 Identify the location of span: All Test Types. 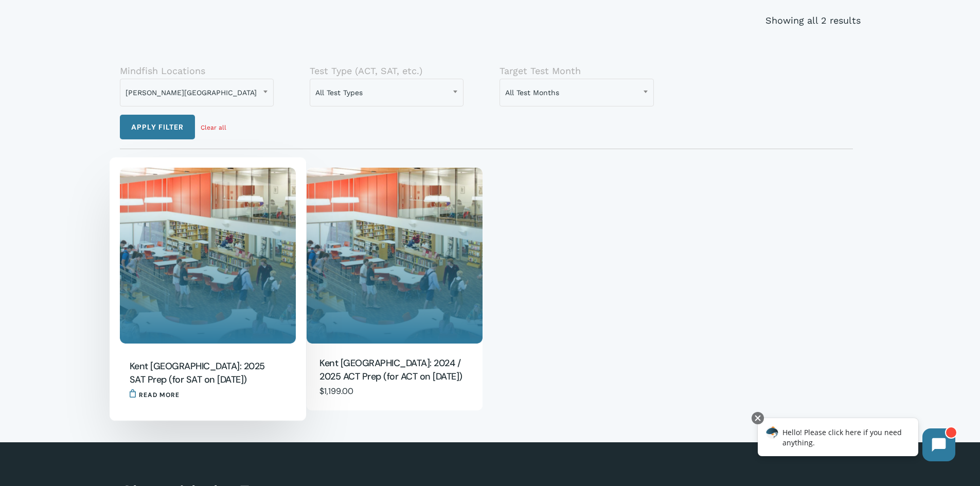
(386, 92).